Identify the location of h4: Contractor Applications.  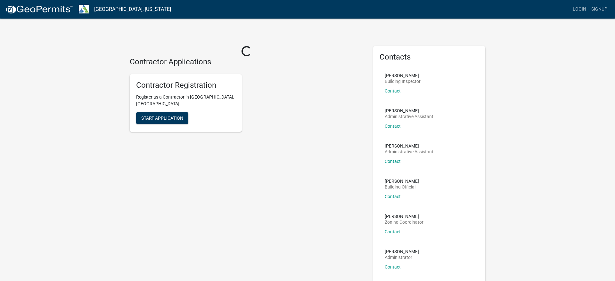
(247, 62).